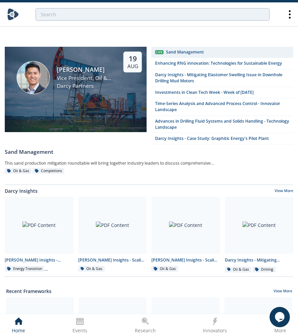 The height and width of the screenshot is (334, 298). I want to click on div: 19, so click(133, 59).